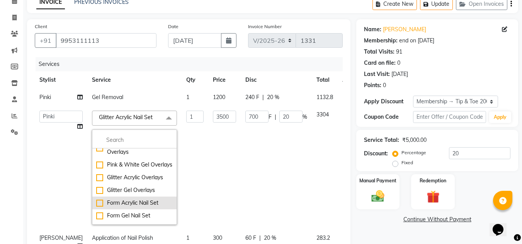  Describe the element at coordinates (449, 117) in the screenshot. I see `input: Enter Offer / Coupon Code` at that location.